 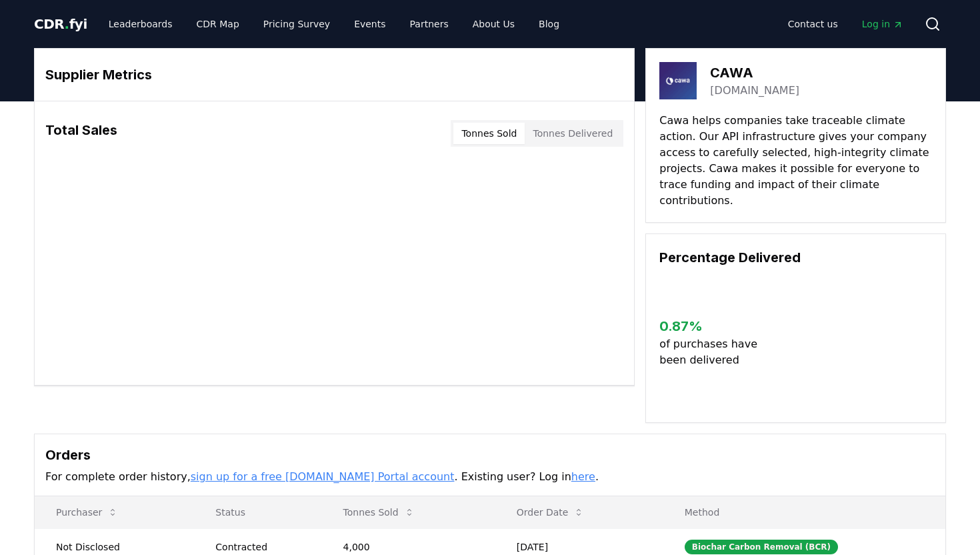 I want to click on button: Order Date, so click(x=551, y=512).